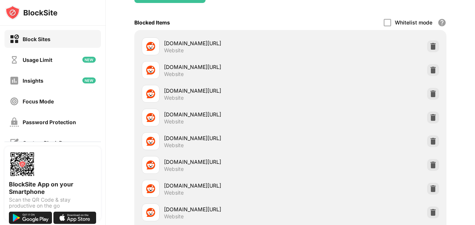 This screenshot has width=475, height=225. What do you see at coordinates (53, 188) in the screenshot?
I see `div: BlockSite App on your Smartphone` at bounding box center [53, 188].